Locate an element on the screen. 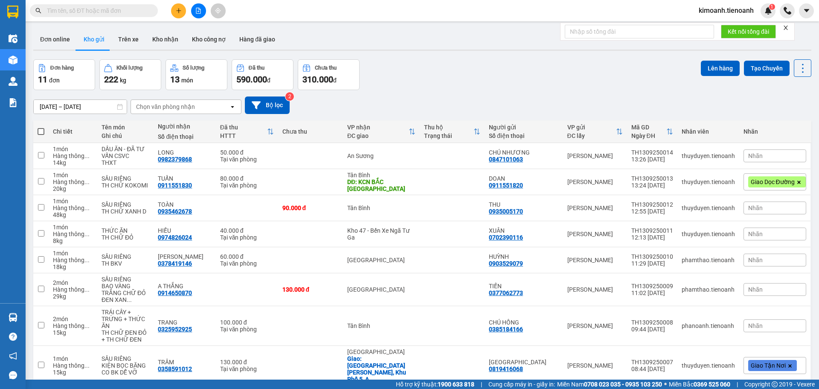 This screenshot has height=389, width=819. div: Mã GD is located at coordinates (649, 127).